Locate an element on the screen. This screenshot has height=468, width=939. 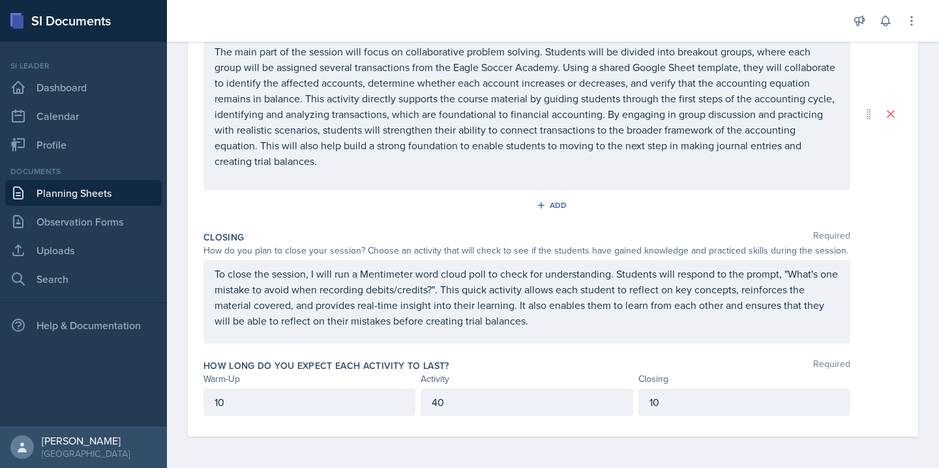
div: Si leader is located at coordinates (83, 66).